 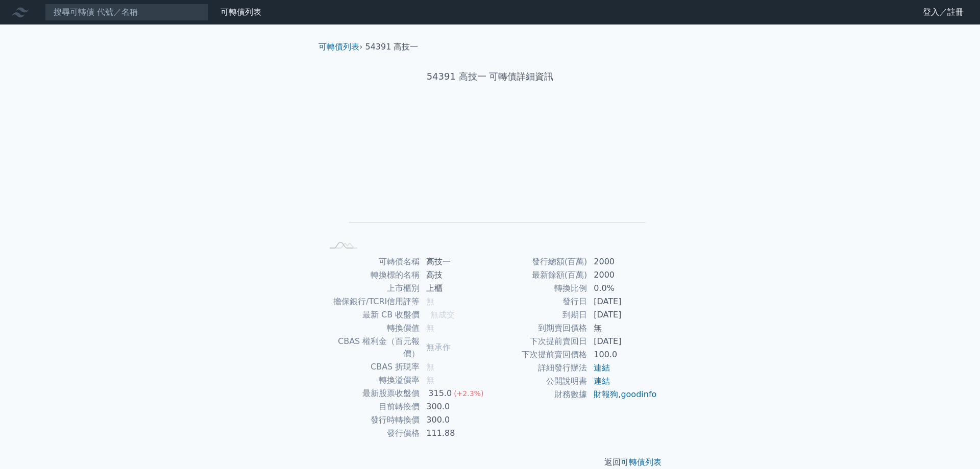 I want to click on td: 上櫃, so click(x=455, y=288).